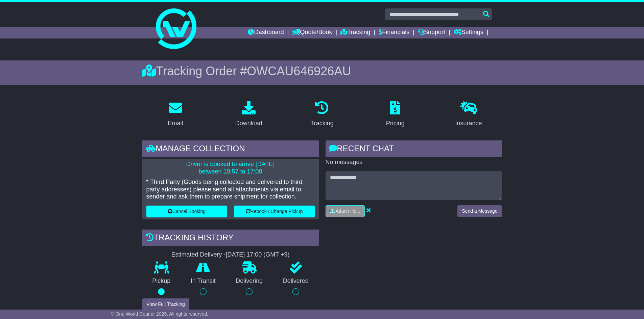 This screenshot has width=644, height=319. What do you see at coordinates (231, 149) in the screenshot?
I see `div: Manage collection` at bounding box center [231, 149].